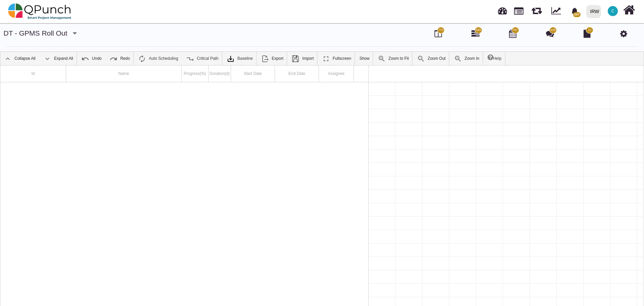 Image resolution: width=644 pixels, height=306 pixels. What do you see at coordinates (142, 59) in the screenshot?
I see `img: ic_auto_scheduling_24.ade0d5b.png` at bounding box center [142, 59].